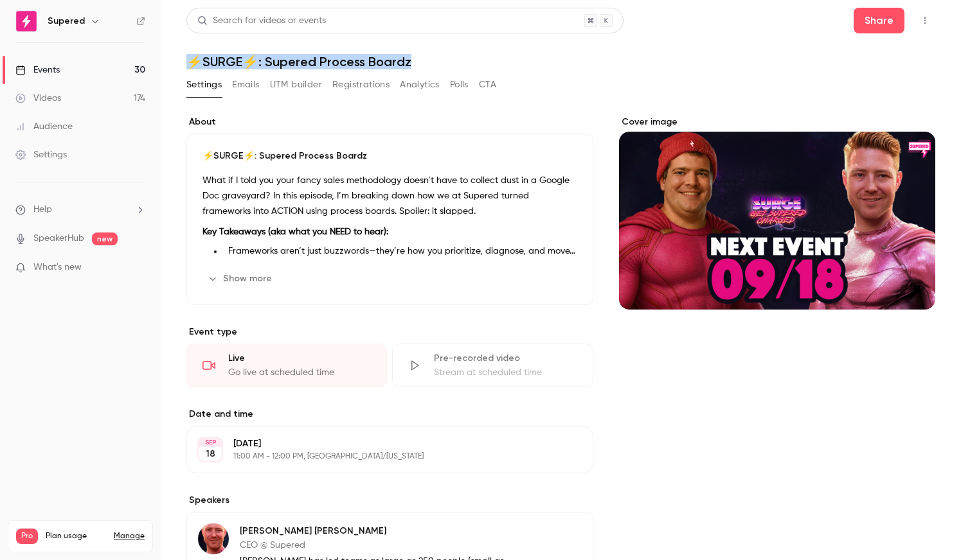 The width and height of the screenshot is (961, 560). Describe the element at coordinates (488, 84) in the screenshot. I see `button: CTA` at that location.